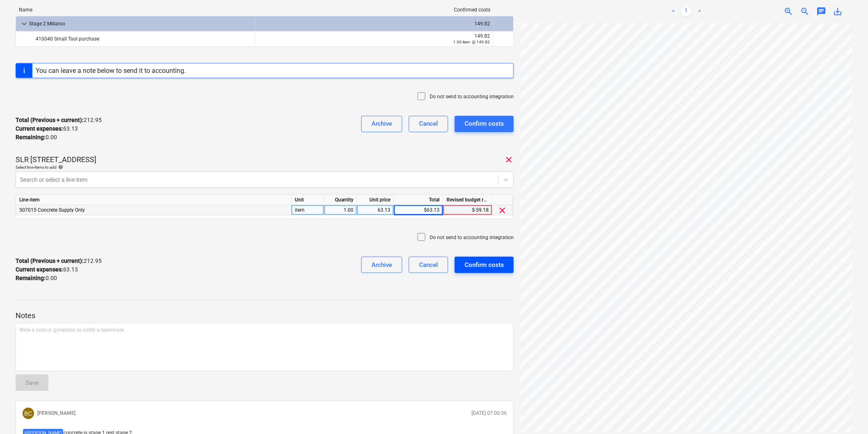  What do you see at coordinates (686, 11) in the screenshot?
I see `a: Page 1 is your current page` at bounding box center [686, 11].